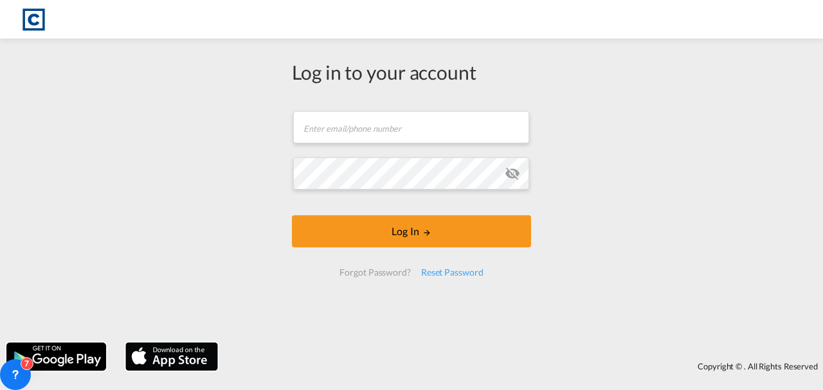 The image size is (823, 390). What do you see at coordinates (411, 231) in the screenshot?
I see `button: LOGIN` at bounding box center [411, 231].